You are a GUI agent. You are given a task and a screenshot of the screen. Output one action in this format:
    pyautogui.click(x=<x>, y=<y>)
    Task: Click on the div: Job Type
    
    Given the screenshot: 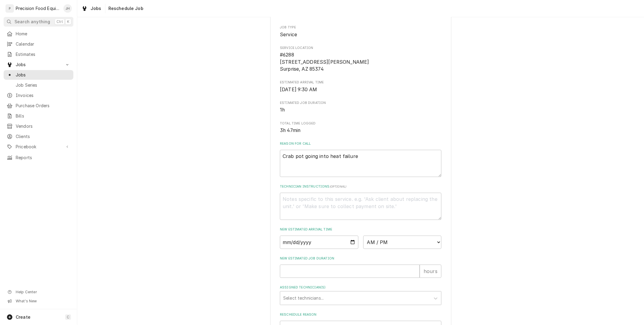 What is the action you would take?
    pyautogui.click(x=361, y=31)
    